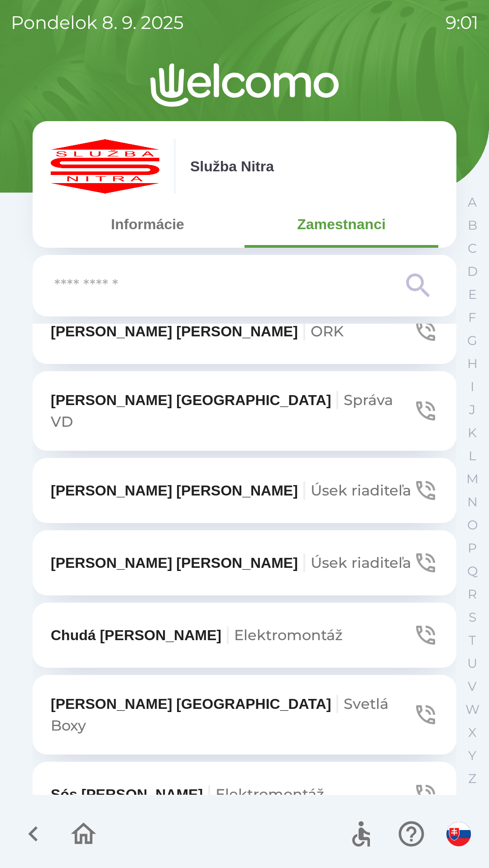 The height and width of the screenshot is (868, 489). I want to click on img: c55f63fc-e714-4e15-be12-dfeb3df5ea30.png, so click(105, 166).